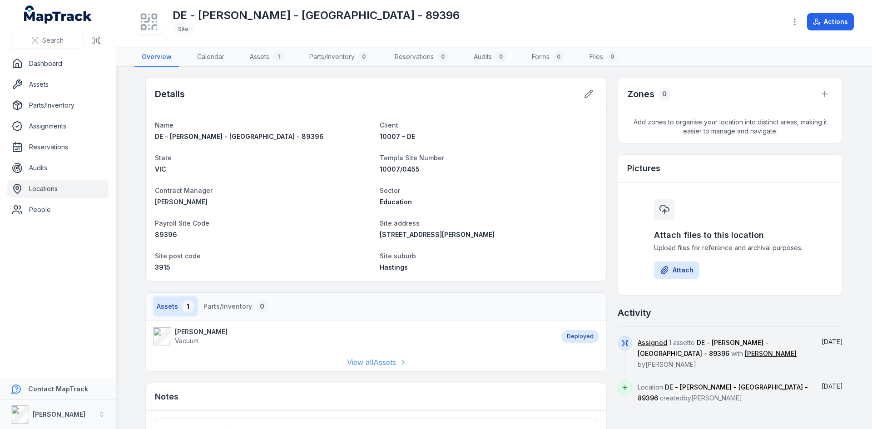 The width and height of the screenshot is (872, 429). I want to click on a: Forms0, so click(548, 57).